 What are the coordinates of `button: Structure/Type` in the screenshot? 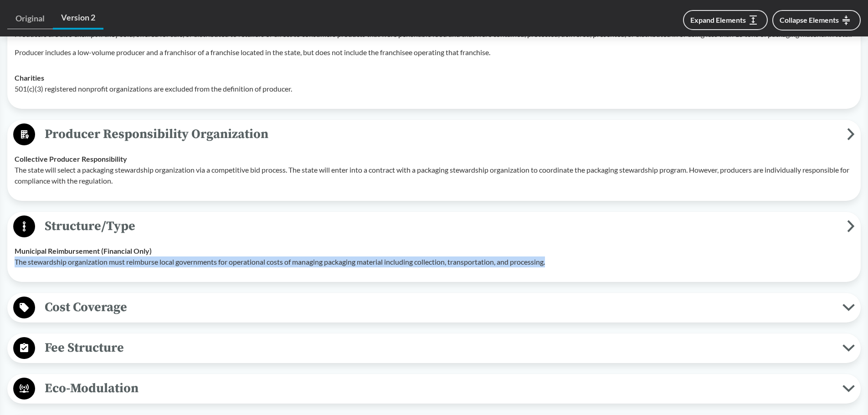 It's located at (434, 227).